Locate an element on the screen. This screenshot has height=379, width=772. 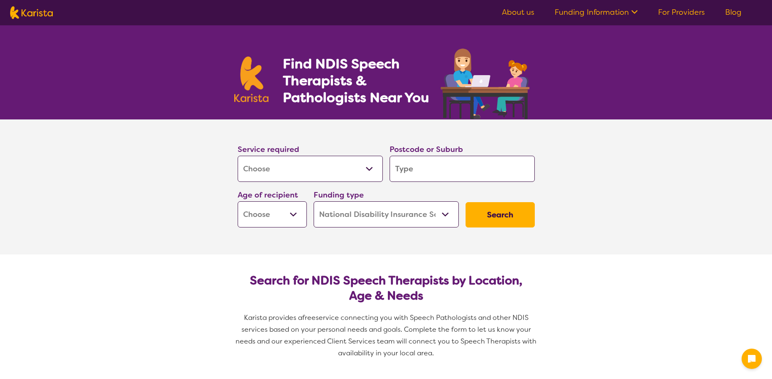
span: service connecting you with Speech Pathologists and other NDIS services based on your personal ne... is located at coordinates (386, 335).